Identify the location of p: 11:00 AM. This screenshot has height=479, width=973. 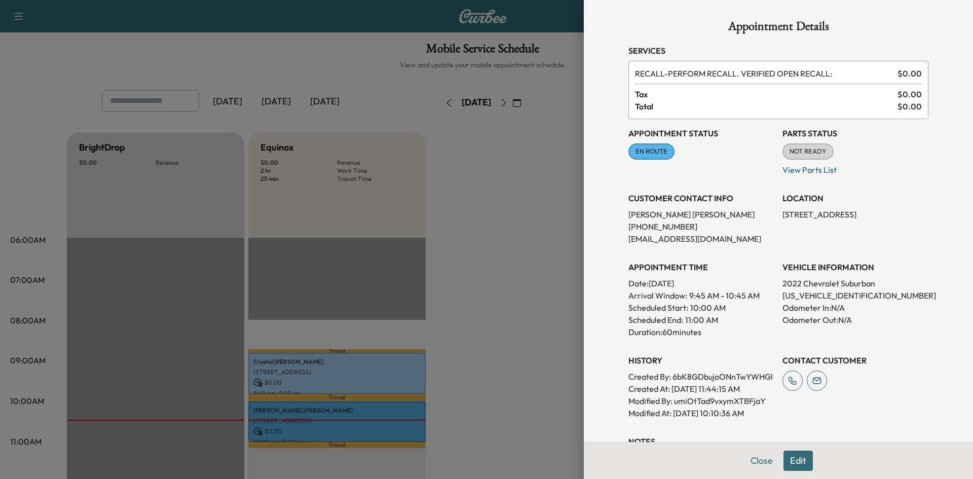
(701, 320).